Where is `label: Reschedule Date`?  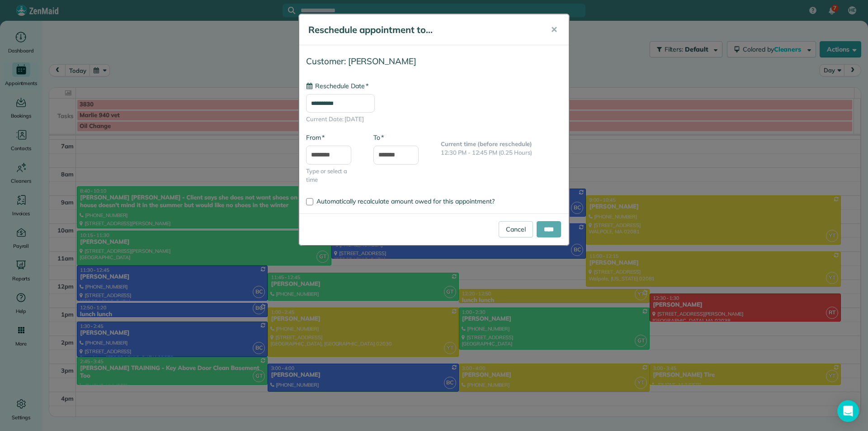 label: Reschedule Date is located at coordinates (337, 86).